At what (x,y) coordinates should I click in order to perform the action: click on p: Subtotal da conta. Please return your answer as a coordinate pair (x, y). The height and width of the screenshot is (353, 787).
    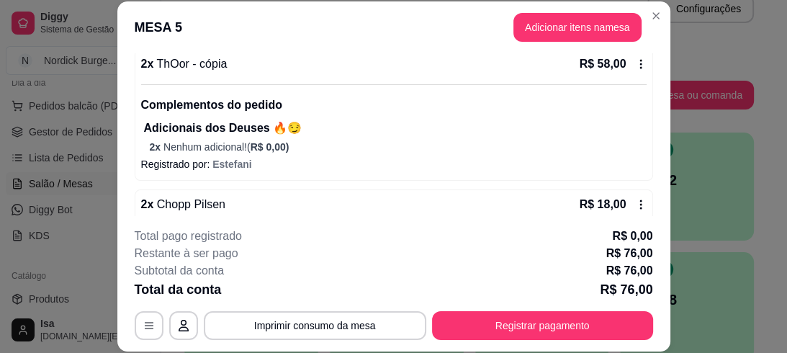
    Looking at the image, I should click on (179, 271).